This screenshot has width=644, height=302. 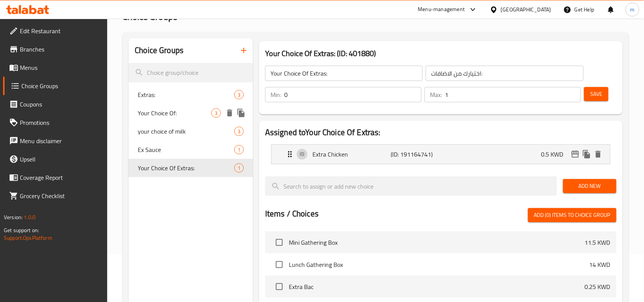 What do you see at coordinates (56, 141) in the screenshot?
I see `a: Menu disclaimer` at bounding box center [56, 141].